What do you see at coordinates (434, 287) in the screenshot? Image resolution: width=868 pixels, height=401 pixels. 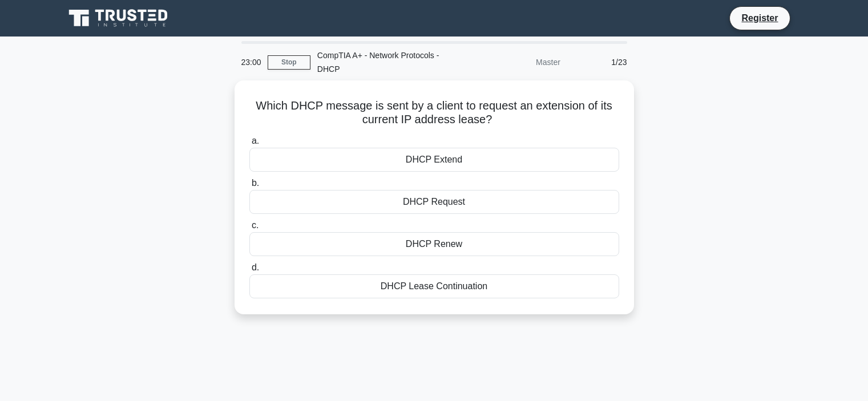 I see `div: DHCP Lease Continuation` at bounding box center [434, 287].